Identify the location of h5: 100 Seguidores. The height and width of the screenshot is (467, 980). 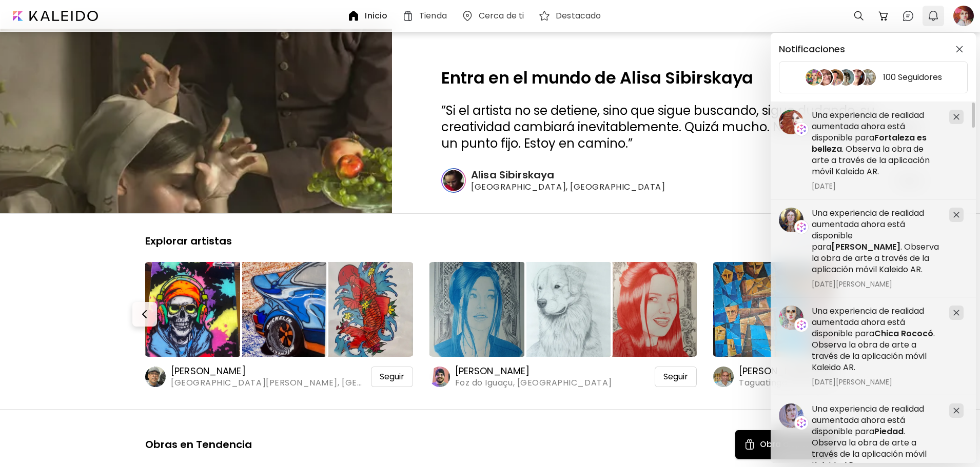
(913, 77).